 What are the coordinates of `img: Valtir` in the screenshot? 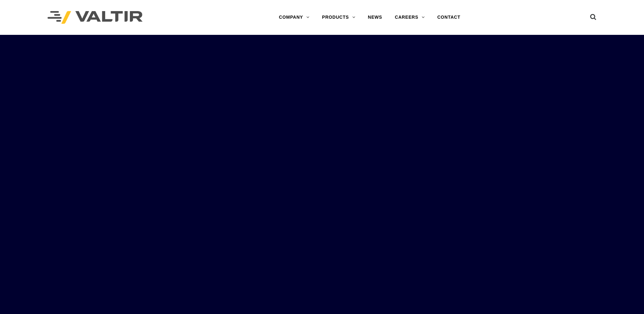 It's located at (95, 17).